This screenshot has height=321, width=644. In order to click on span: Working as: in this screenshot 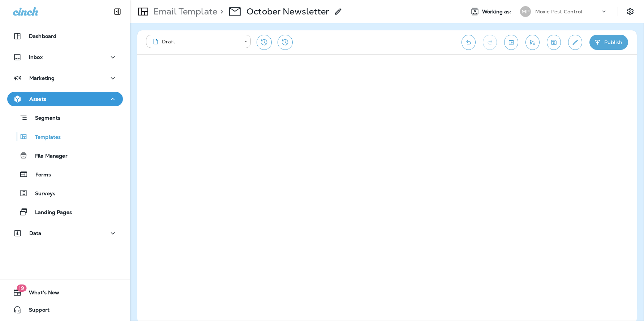, I will do `click(497, 11)`.